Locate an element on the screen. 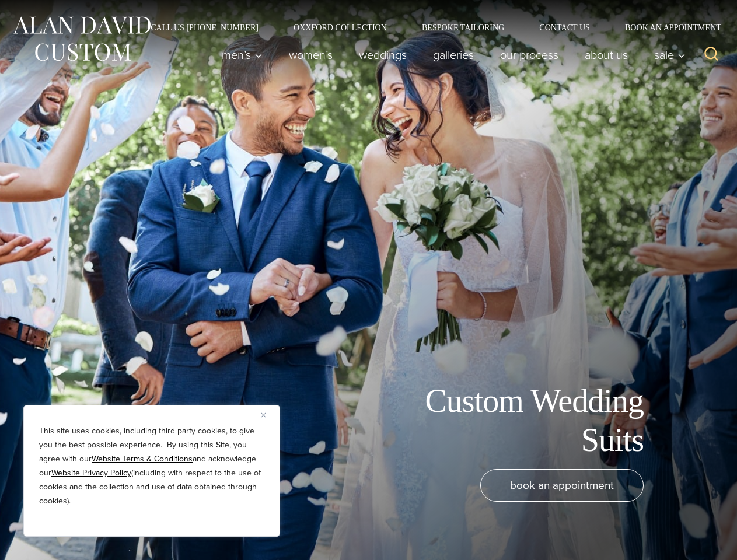 Image resolution: width=737 pixels, height=560 pixels. a: Women’s is located at coordinates (311, 54).